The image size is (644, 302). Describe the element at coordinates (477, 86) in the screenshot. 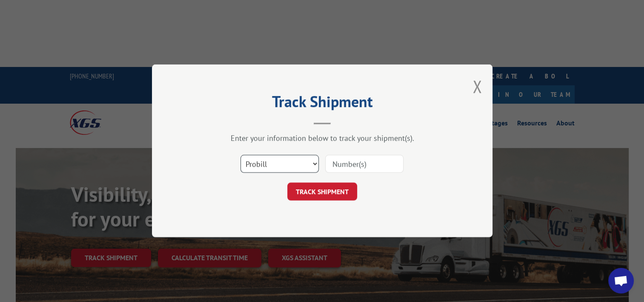

I see `button: Close modal` at that location.